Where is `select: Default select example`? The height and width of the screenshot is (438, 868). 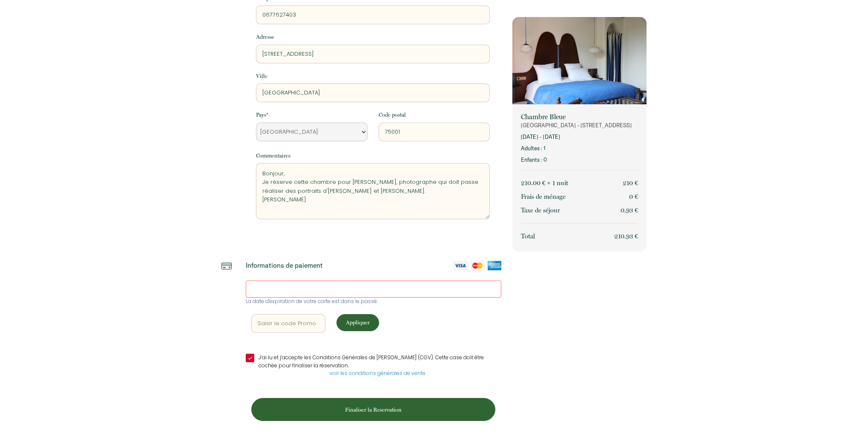 select: Default select example is located at coordinates (311, 132).